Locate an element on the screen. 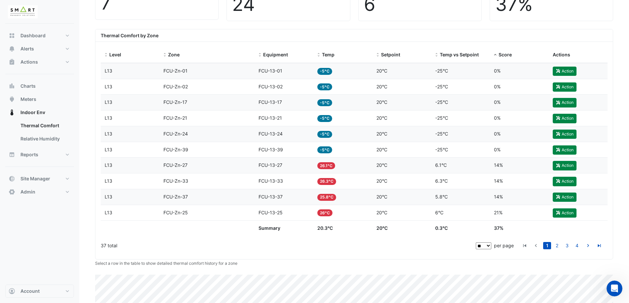 This screenshot has width=629, height=303. a: 4 is located at coordinates (576, 246).